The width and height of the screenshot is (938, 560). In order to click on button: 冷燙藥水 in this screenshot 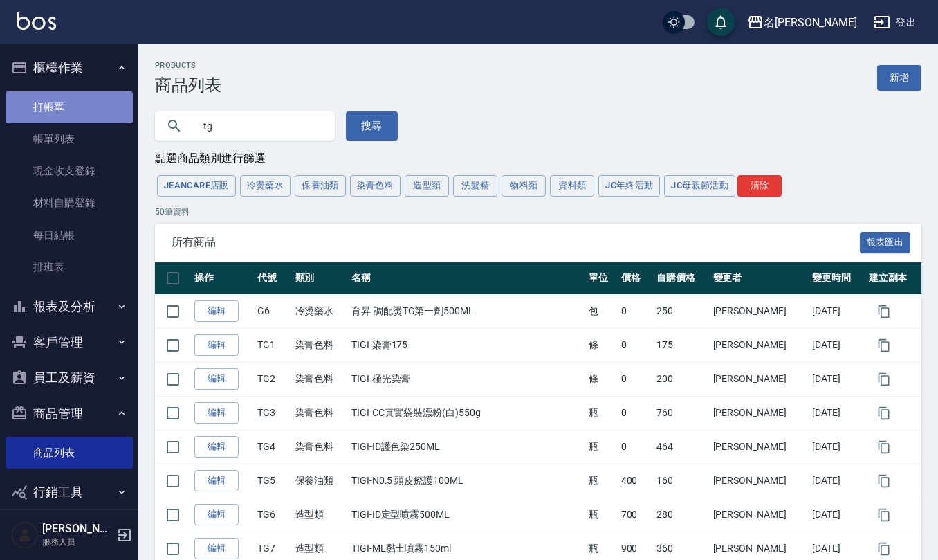, I will do `click(266, 186)`.